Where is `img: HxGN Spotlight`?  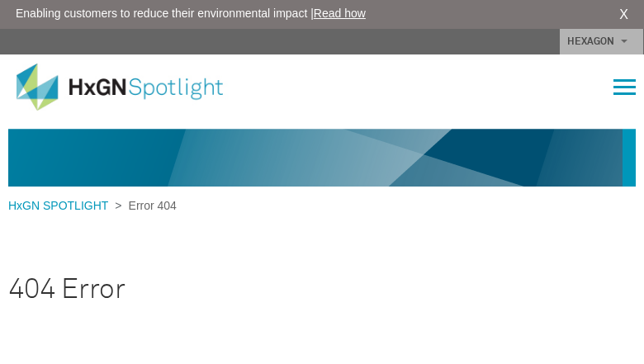
img: HxGN Spotlight is located at coordinates (132, 88).